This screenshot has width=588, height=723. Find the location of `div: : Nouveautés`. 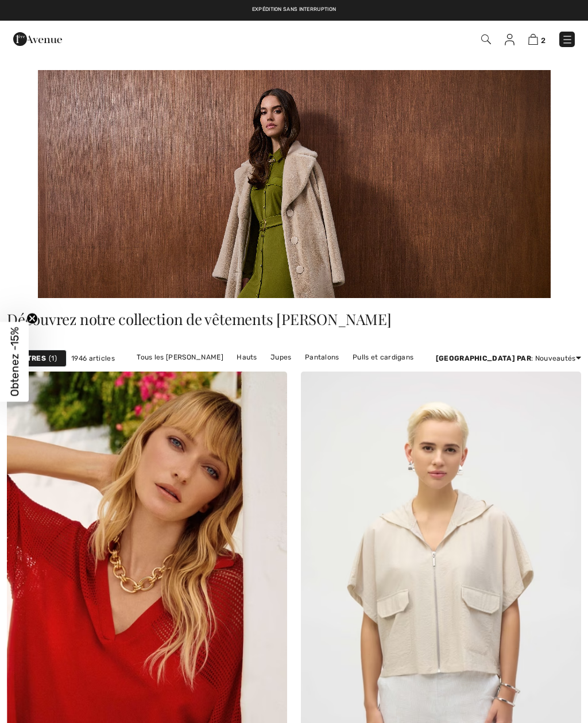

div: : Nouveautés is located at coordinates (509, 359).